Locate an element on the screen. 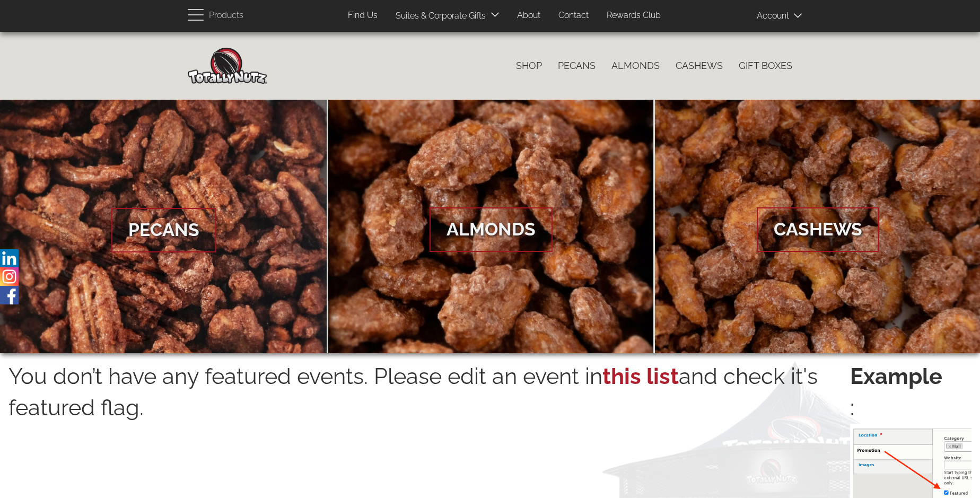 The width and height of the screenshot is (980, 498). a: Find Us is located at coordinates (363, 16).